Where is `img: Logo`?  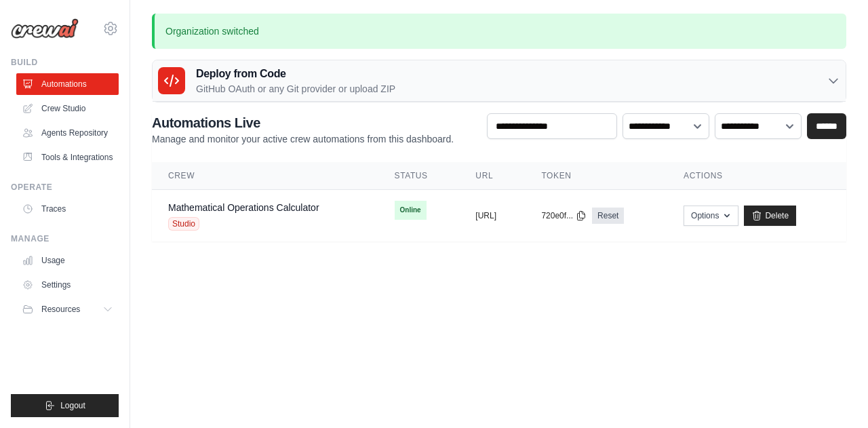
img: Logo is located at coordinates (45, 28).